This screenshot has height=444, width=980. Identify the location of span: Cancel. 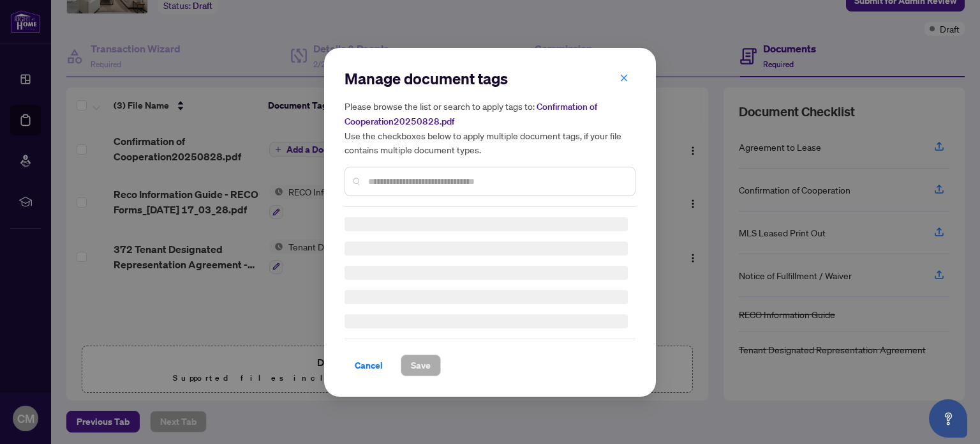
(369, 365).